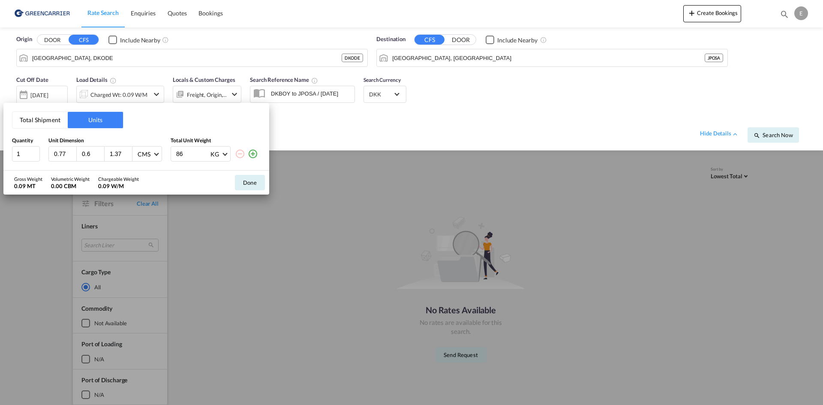 This screenshot has width=823, height=405. I want to click on div: Total Unit Weight, so click(216, 141).